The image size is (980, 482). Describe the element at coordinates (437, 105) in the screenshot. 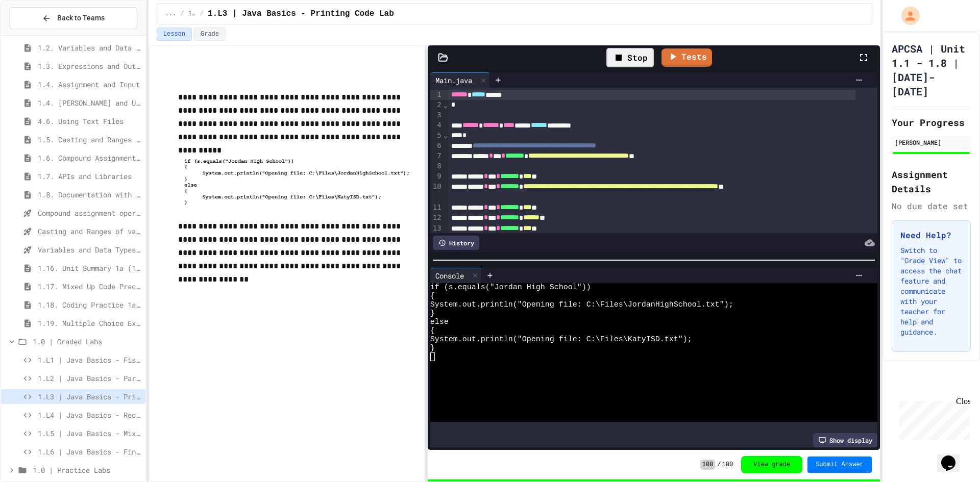

I see `div: 2` at that location.